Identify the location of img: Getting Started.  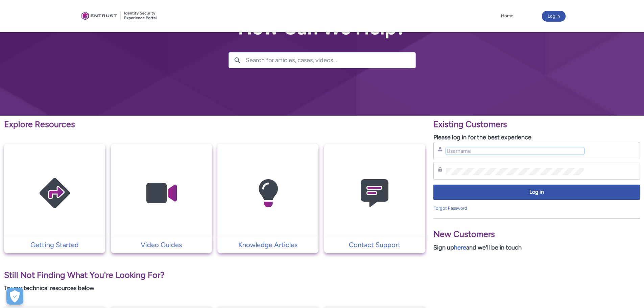
(55, 193).